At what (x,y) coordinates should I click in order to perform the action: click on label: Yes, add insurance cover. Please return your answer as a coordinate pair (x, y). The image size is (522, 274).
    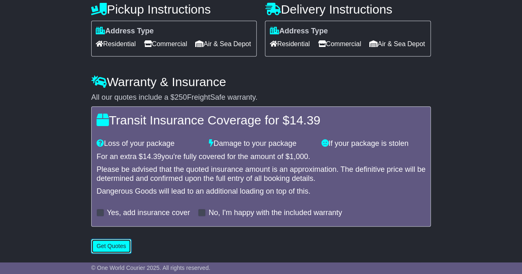
    Looking at the image, I should click on (148, 213).